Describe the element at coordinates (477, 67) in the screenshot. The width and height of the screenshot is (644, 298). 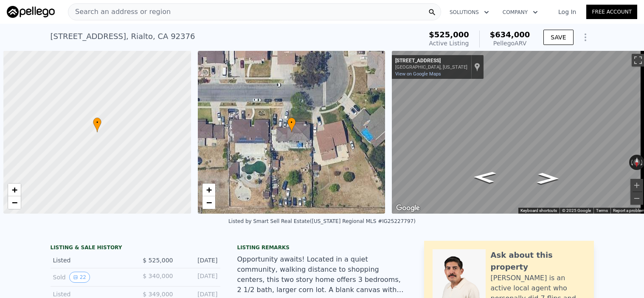
I see `a: Show location on map` at that location.